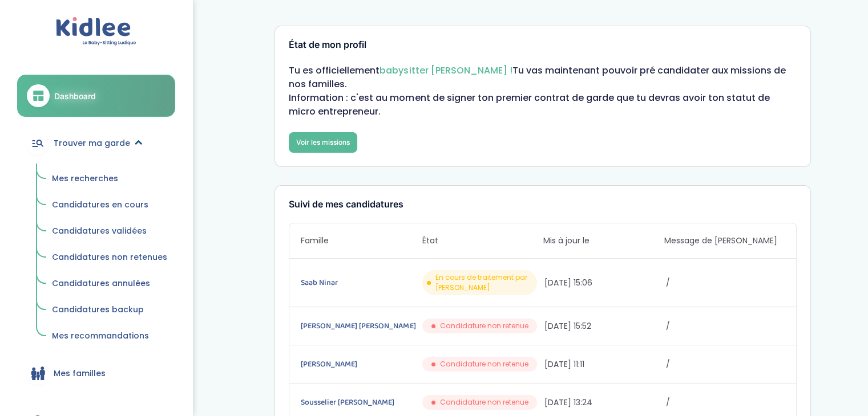 The width and height of the screenshot is (868, 416). Describe the element at coordinates (361, 241) in the screenshot. I see `span: Famille` at that location.